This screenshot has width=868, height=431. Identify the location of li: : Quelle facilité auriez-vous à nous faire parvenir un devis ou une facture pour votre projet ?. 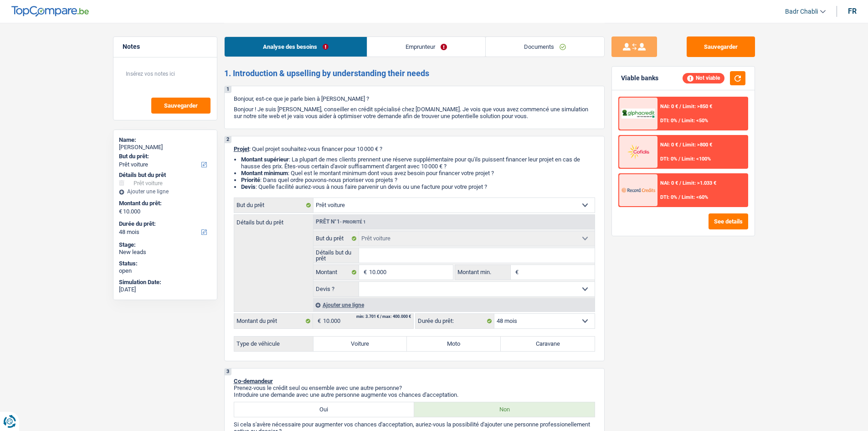
(418, 186).